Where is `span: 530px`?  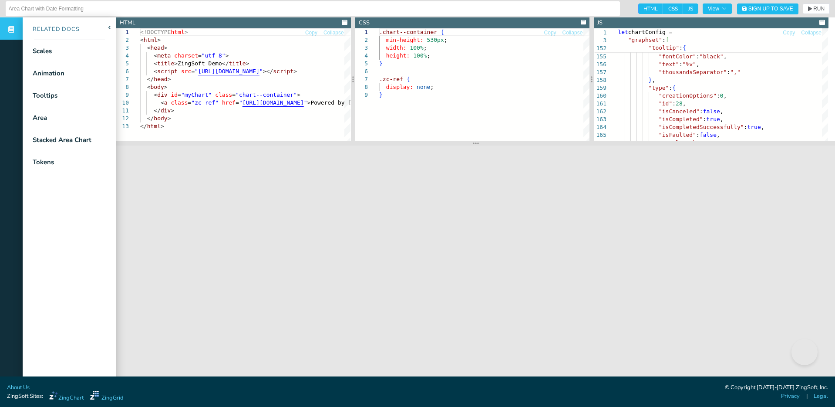 span: 530px is located at coordinates (435, 40).